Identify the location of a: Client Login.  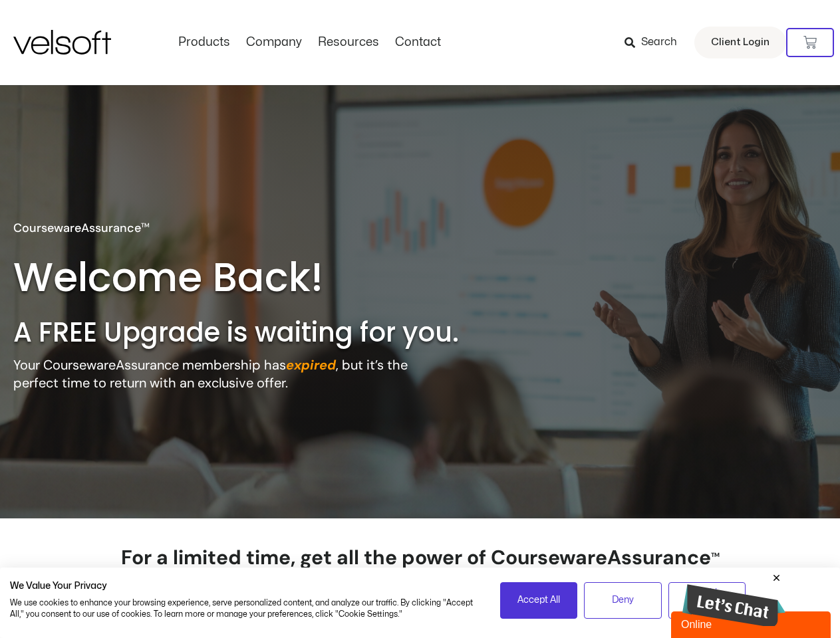
(740, 43).